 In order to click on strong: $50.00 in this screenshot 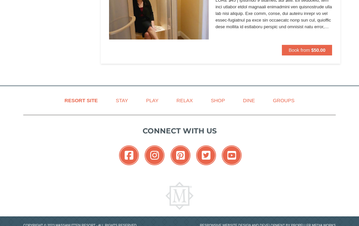, I will do `click(318, 50)`.